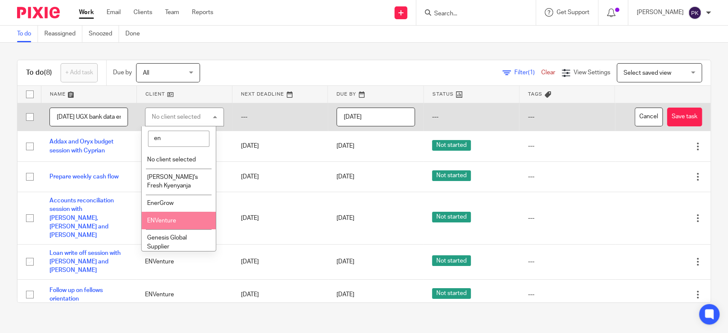  What do you see at coordinates (86, 12) in the screenshot?
I see `a: Work` at bounding box center [86, 12].